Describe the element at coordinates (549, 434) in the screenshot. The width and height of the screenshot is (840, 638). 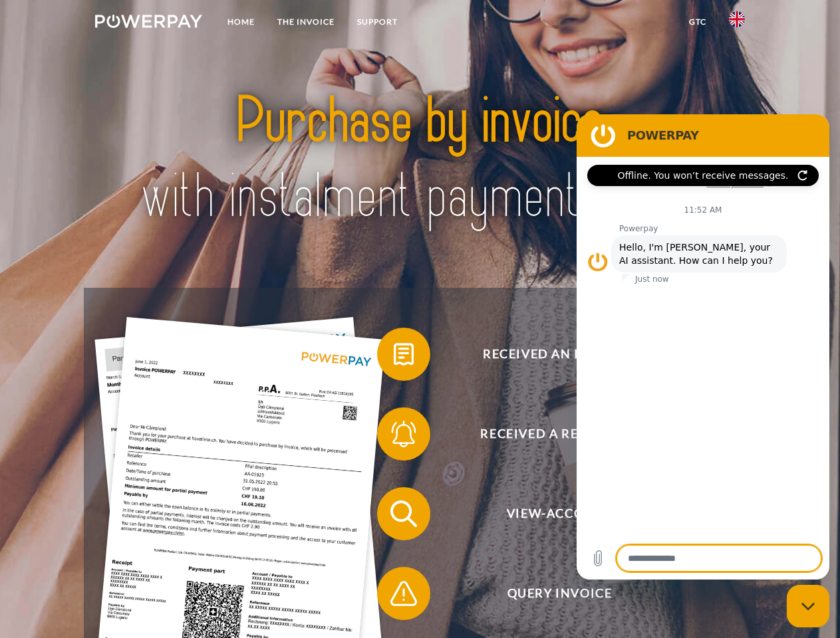
I see `a: Received a reminder?` at that location.